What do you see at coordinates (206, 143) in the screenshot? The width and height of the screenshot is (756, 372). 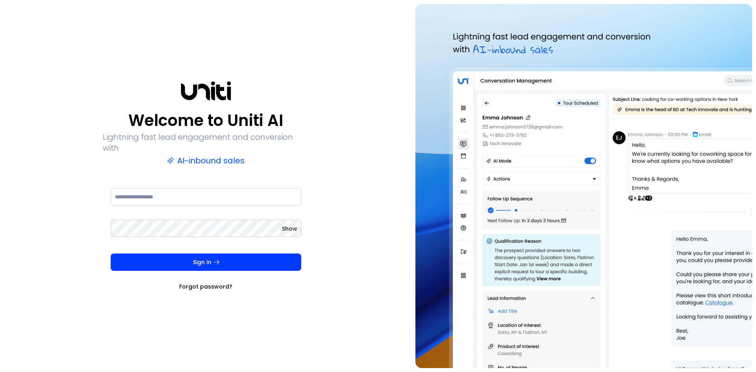 I see `p: Lightning fast lead engagement and conversion with` at bounding box center [206, 143].